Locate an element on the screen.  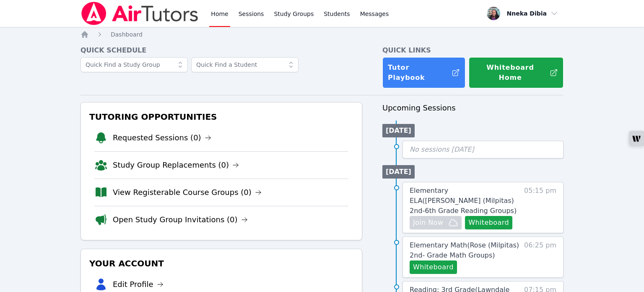
h4: Quick Schedule is located at coordinates (222, 50).